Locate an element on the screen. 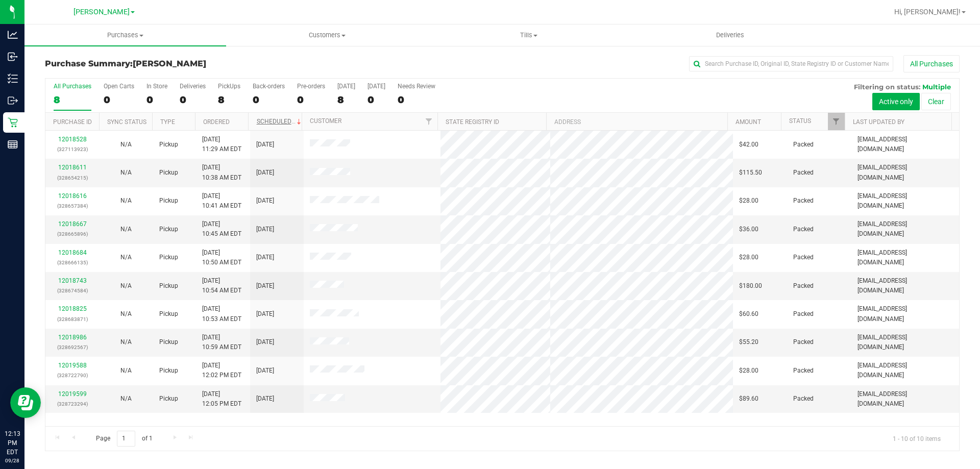 This screenshot has height=469, width=980. span: $89.60 is located at coordinates (749, 399).